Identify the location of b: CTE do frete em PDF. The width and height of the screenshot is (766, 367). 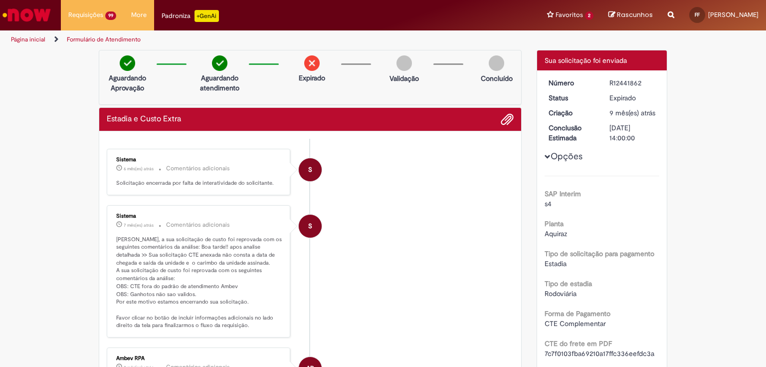
(578, 343).